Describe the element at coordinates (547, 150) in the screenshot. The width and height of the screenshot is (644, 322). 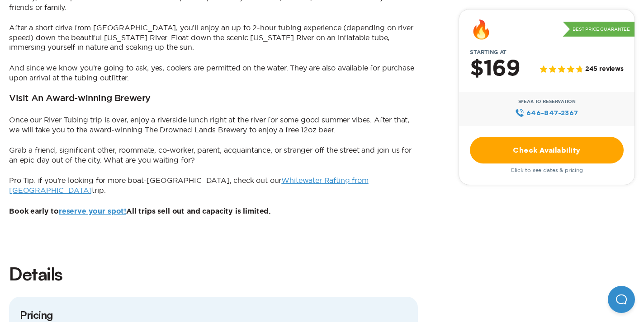
I see `a: Check Availability` at that location.